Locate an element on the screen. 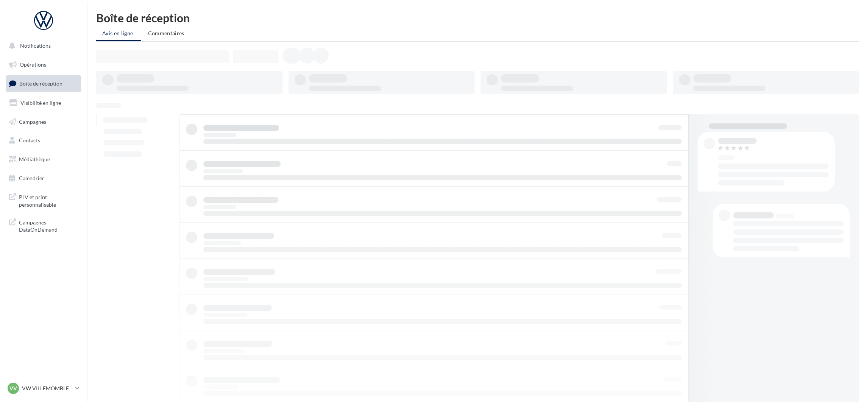 The image size is (868, 402). span: Visibilité en ligne is located at coordinates (41, 103).